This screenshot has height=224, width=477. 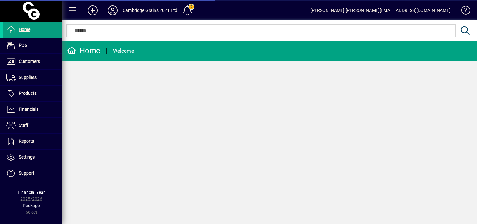 What do you see at coordinates (33, 62) in the screenshot?
I see `a: Customers` at bounding box center [33, 62].